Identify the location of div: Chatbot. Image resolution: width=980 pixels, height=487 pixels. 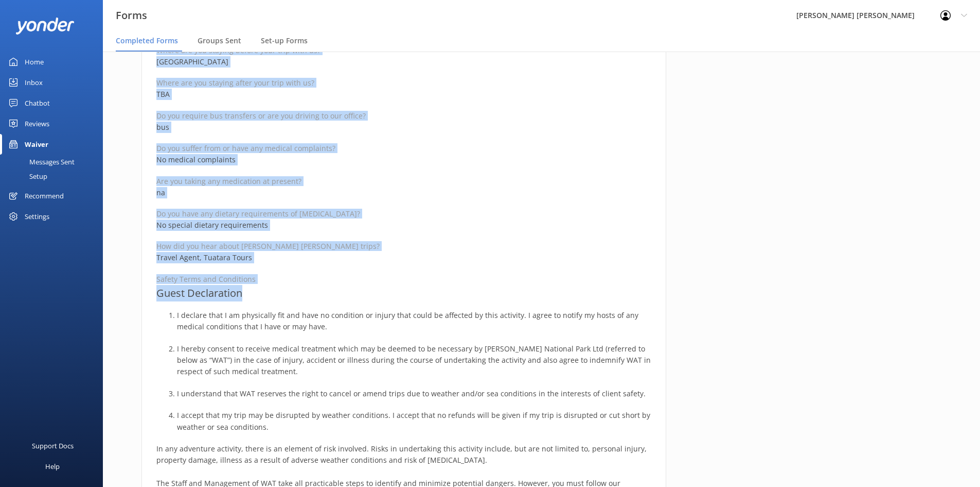
(37, 103).